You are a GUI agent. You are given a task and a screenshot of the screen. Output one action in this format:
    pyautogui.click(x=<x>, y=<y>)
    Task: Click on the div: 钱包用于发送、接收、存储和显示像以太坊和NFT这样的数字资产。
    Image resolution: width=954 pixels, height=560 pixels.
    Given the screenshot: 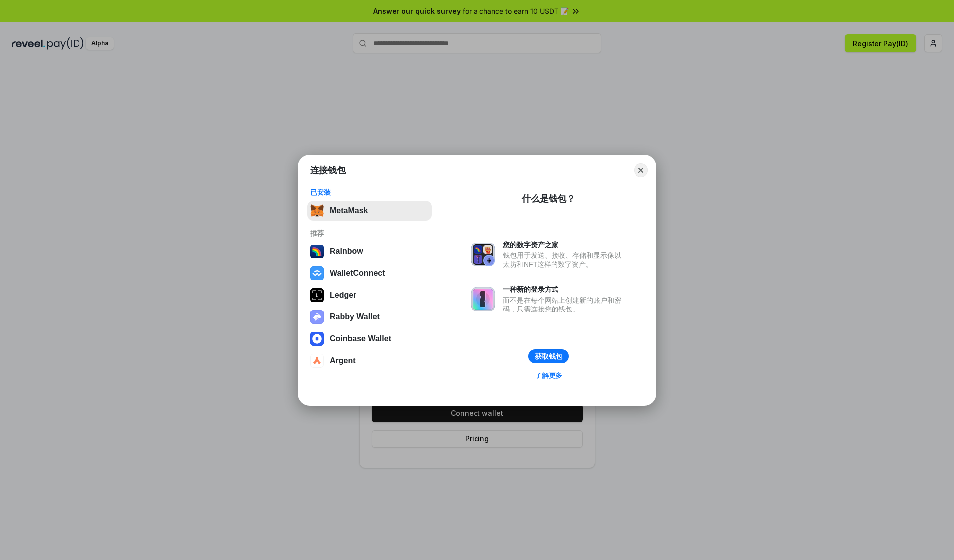 What is the action you would take?
    pyautogui.click(x=564, y=260)
    